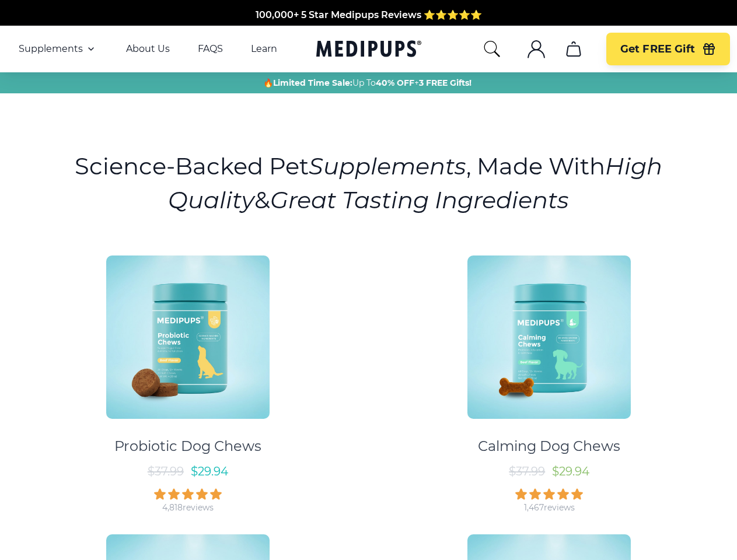 The height and width of the screenshot is (560, 737). I want to click on h1: Science-Backed Pet , Made With &, so click(368, 183).